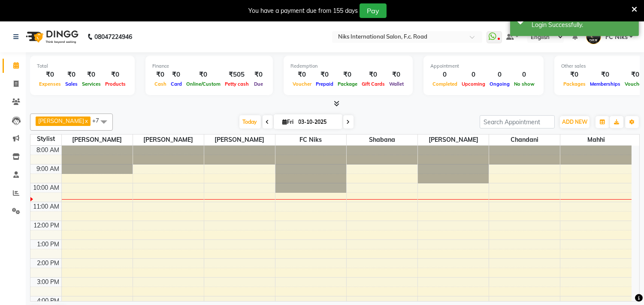 The height and width of the screenshot is (305, 644). I want to click on span: ADD NEW, so click(575, 122).